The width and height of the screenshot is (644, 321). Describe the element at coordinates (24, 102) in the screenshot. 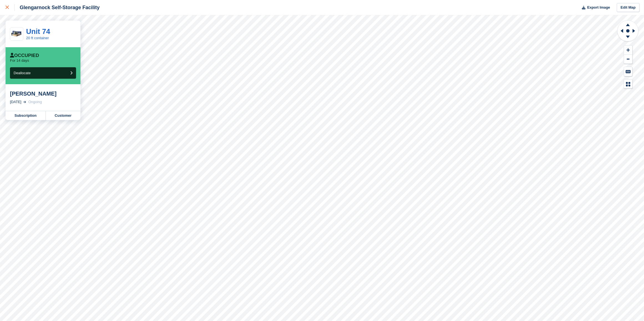

I see `img: arrow-right-light-icn-cde0832a797a2874e46488d9cf13f60e5c3a73dbe684e267c42b8395dfbc2abf.svg` at that location.